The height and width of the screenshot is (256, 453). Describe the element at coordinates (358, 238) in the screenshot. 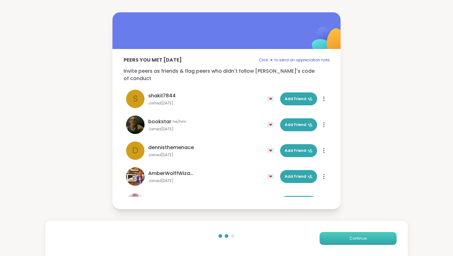

I see `span: Continue` at that location.